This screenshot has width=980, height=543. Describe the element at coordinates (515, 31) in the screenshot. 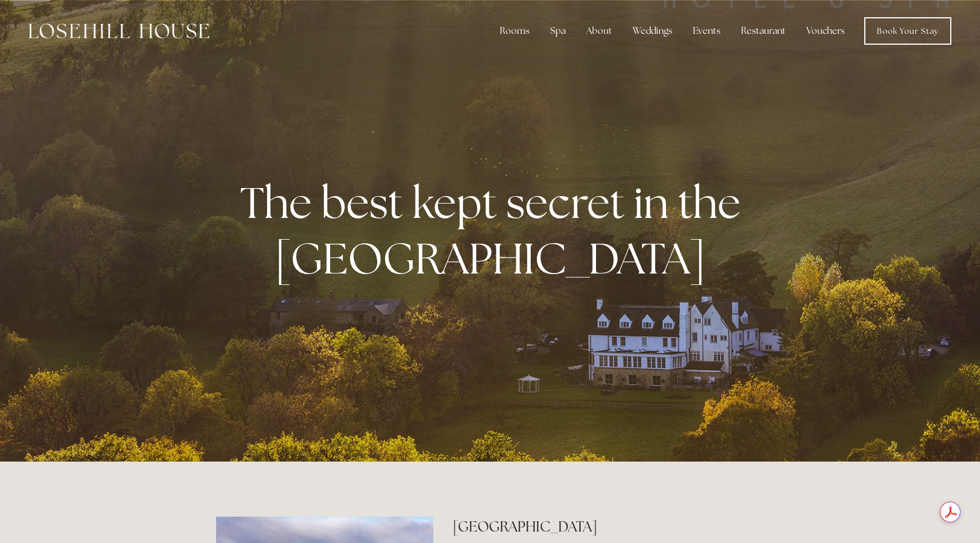

I see `div: Rooms` at that location.